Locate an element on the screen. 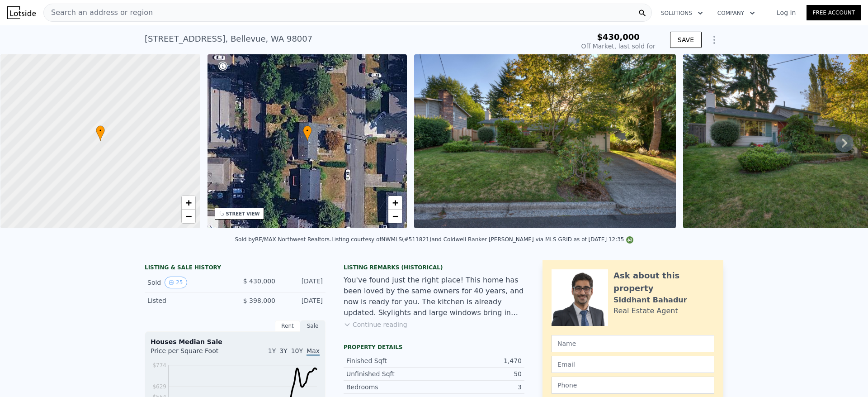 This screenshot has height=397, width=868. span: 10Y is located at coordinates (297, 350).